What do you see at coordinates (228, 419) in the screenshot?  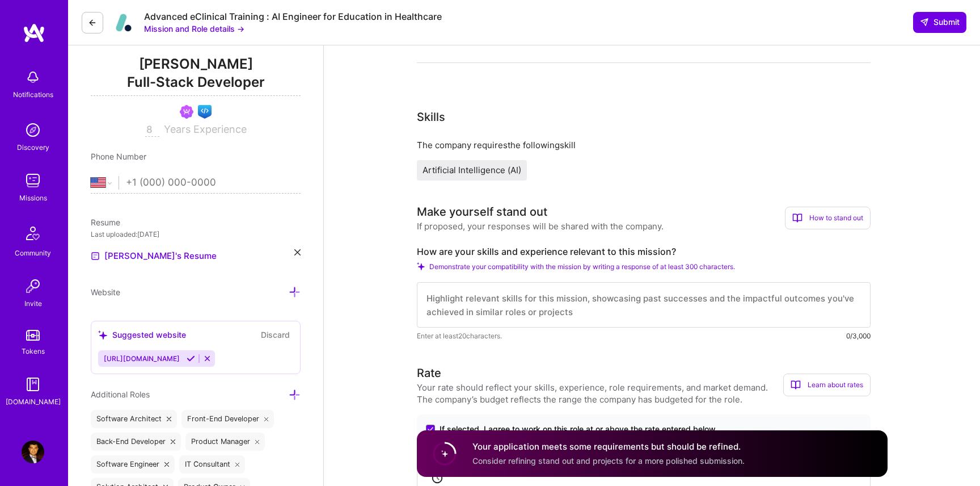 I see `div: Front-End Developer` at bounding box center [228, 419].